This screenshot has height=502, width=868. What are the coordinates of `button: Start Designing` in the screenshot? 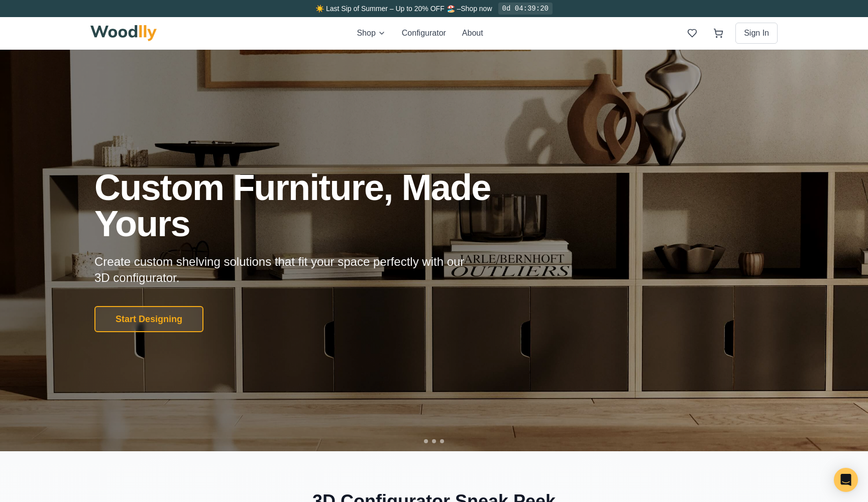 It's located at (148, 319).